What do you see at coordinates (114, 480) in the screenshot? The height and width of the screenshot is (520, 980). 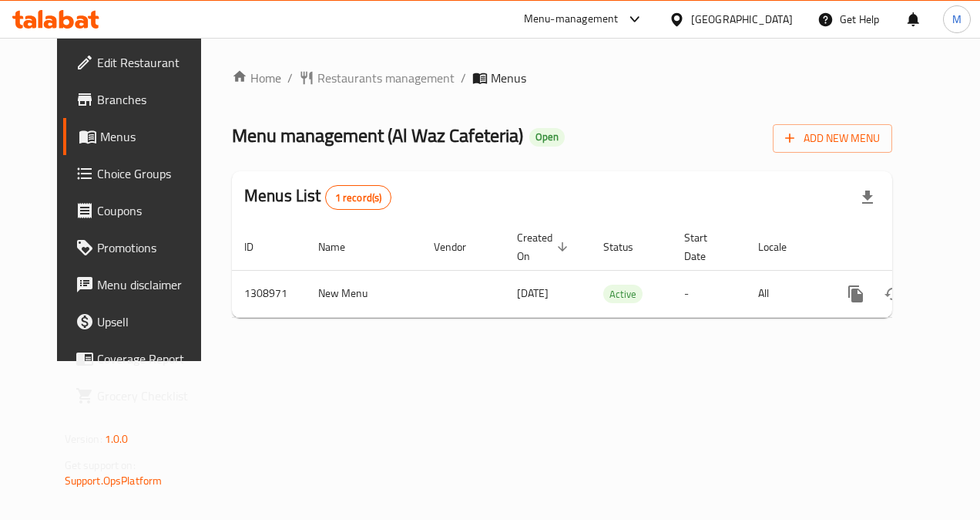 I see `a: Support.OpsPlatform` at bounding box center [114, 480].